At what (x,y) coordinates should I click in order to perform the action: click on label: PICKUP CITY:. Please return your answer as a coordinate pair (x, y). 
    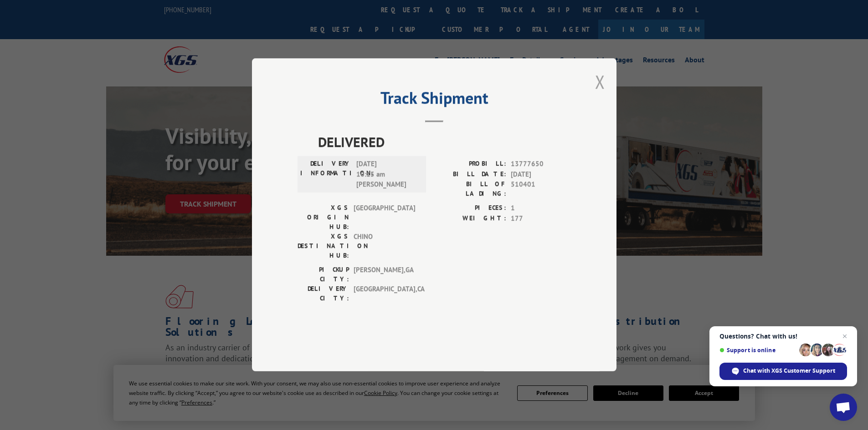
    Looking at the image, I should click on (323, 275).